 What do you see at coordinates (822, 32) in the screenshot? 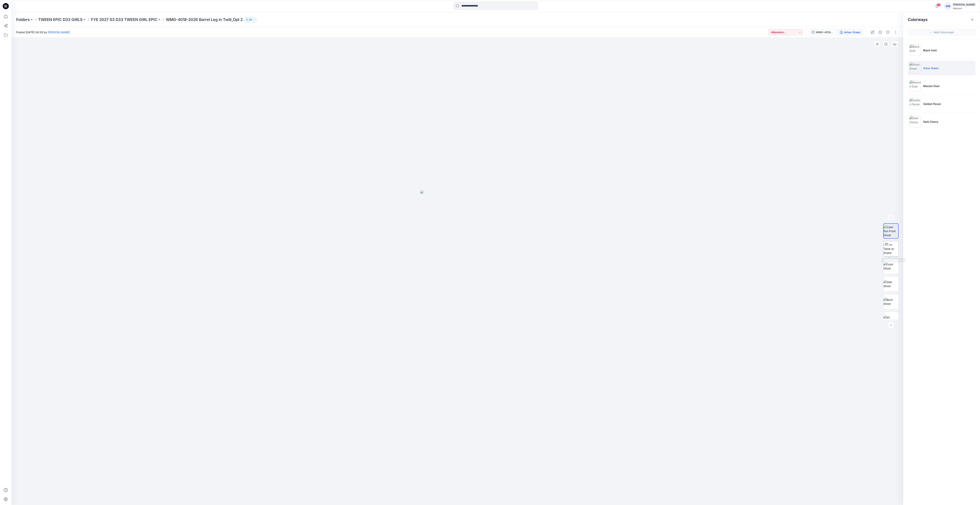
I see `button: WMG-4018-2026_Rev2_Barrel Leg in Twill_Opt 2_Full Colorway` at bounding box center [822, 32].